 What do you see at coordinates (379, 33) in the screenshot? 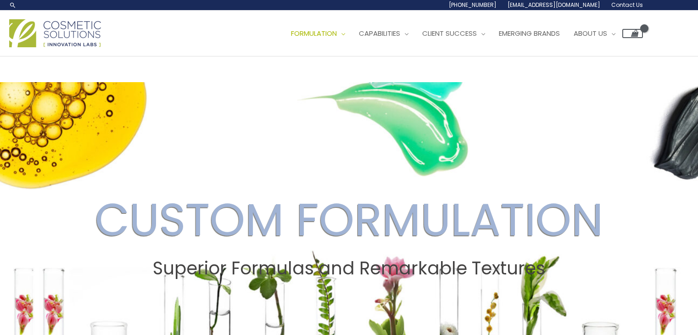
I see `span: Capabilities` at bounding box center [379, 33].